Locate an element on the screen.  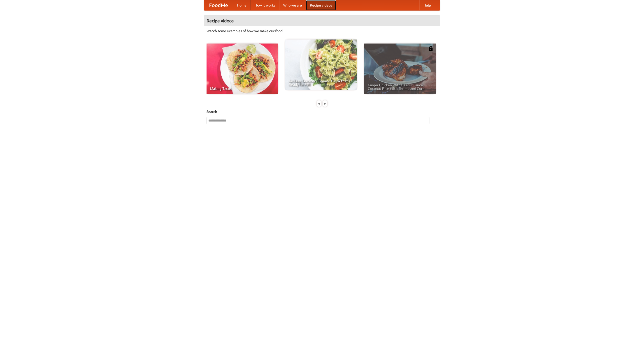
h4: Recipe videos is located at coordinates (322, 21).